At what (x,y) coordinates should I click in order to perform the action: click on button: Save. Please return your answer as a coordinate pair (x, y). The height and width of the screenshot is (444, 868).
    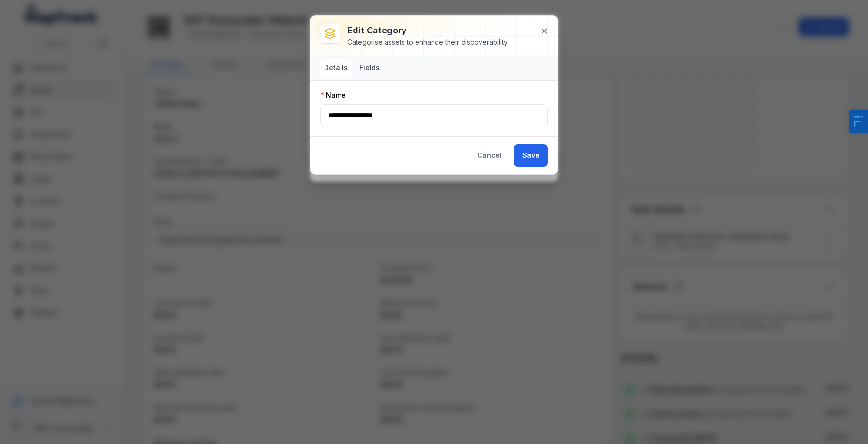
    Looking at the image, I should click on (531, 155).